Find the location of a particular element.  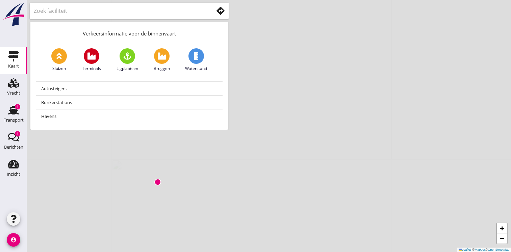

a: OpenStreetMap is located at coordinates (498, 250).